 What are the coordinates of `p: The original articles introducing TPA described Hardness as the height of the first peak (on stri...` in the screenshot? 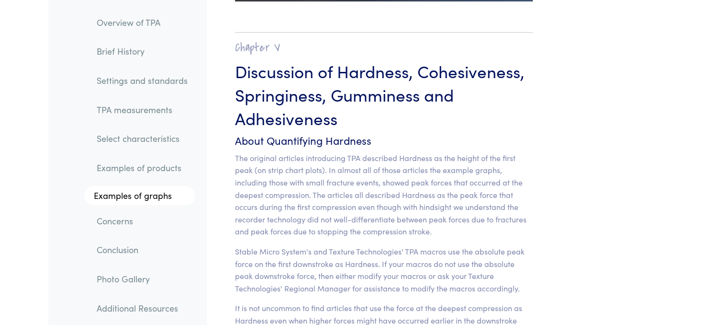 It's located at (384, 194).